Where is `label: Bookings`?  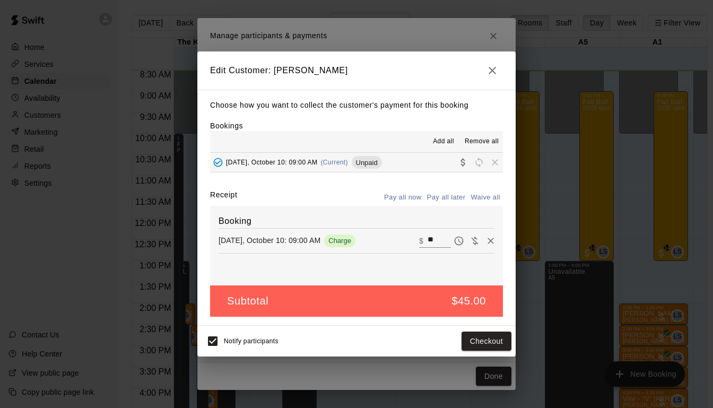
label: Bookings is located at coordinates (226, 126).